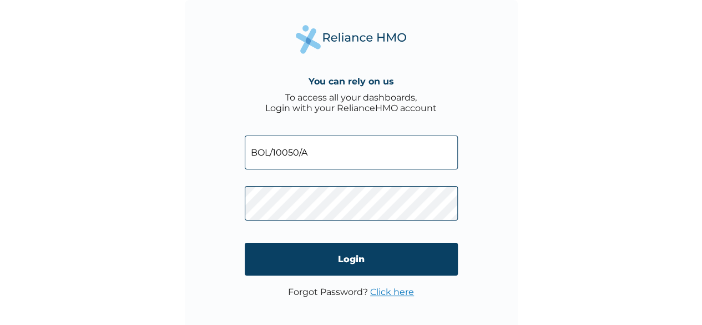 The image size is (702, 325). I want to click on img: Reliance Health's Logo, so click(351, 39).